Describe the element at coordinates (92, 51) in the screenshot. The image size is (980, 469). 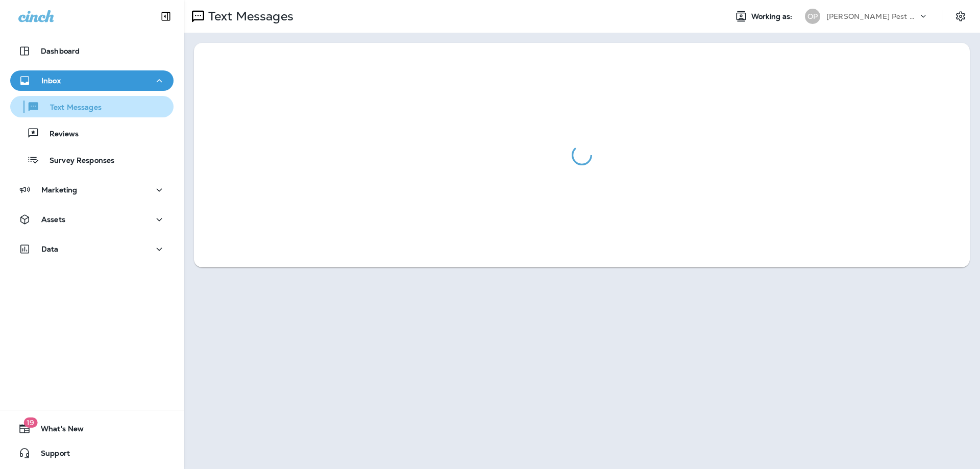
I see `button: Dashboard` at that location.